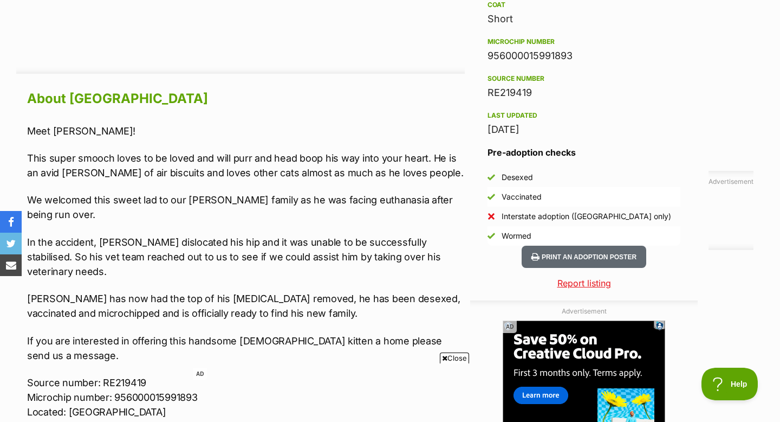 Image resolution: width=780 pixels, height=422 pixels. What do you see at coordinates (584, 79) in the screenshot?
I see `div: Source number` at bounding box center [584, 79].